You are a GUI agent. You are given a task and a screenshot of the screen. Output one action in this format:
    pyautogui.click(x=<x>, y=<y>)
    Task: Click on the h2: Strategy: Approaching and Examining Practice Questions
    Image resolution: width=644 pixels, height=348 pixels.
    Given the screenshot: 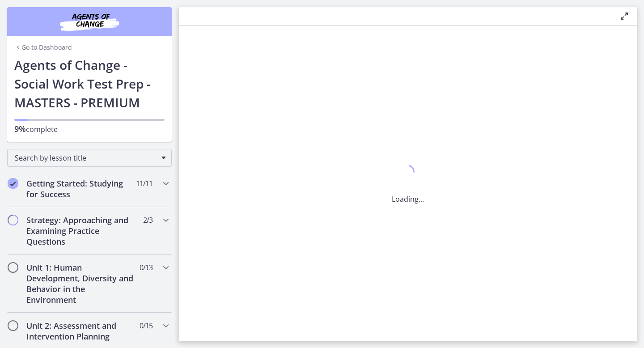 What is the action you would take?
    pyautogui.click(x=81, y=231)
    